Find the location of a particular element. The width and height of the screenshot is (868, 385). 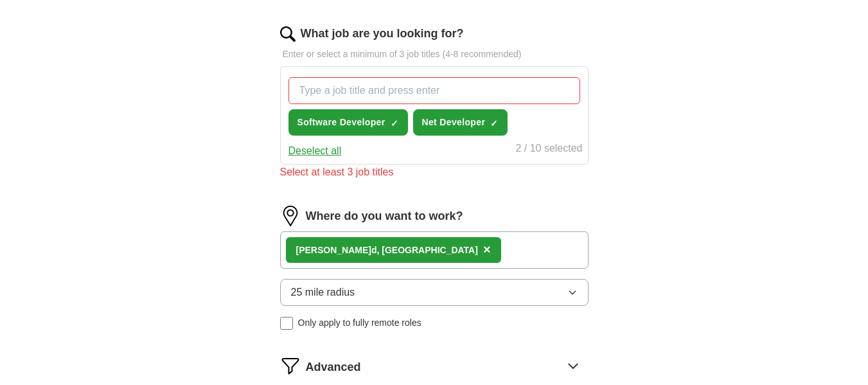

span: 25 mile radius is located at coordinates (323, 292).